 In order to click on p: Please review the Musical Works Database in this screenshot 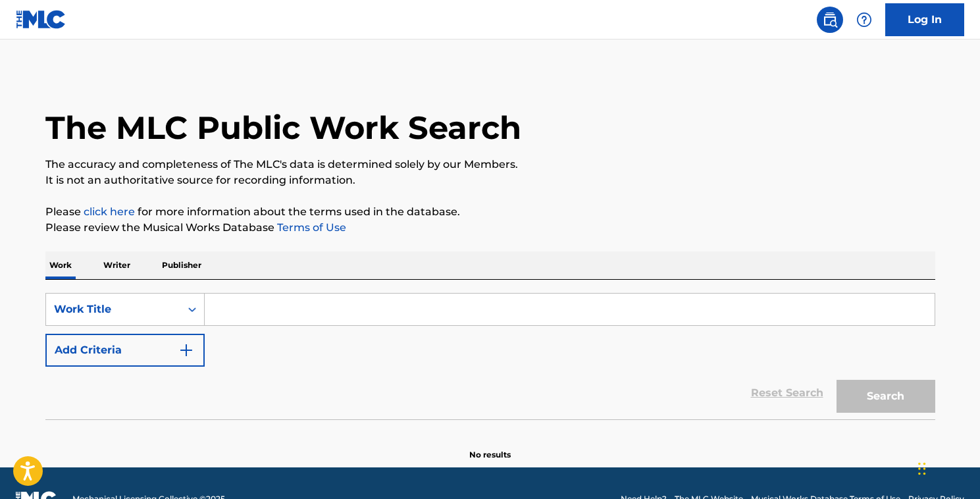, I will do `click(490, 228)`.